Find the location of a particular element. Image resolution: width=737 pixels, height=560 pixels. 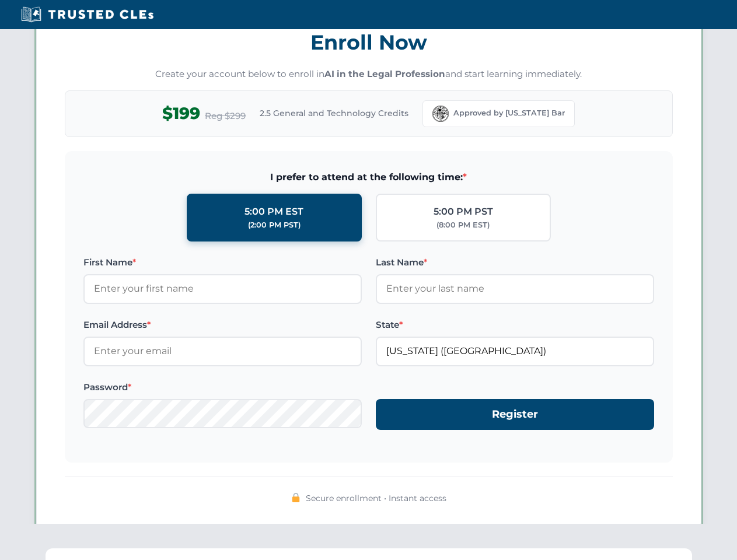

div: (2:00 PM PST) is located at coordinates (274, 225).